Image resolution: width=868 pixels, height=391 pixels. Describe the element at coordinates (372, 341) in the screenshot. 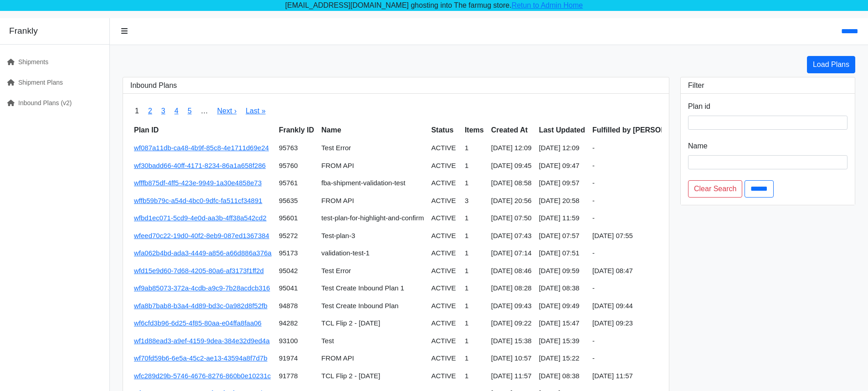

I see `td: Test` at that location.